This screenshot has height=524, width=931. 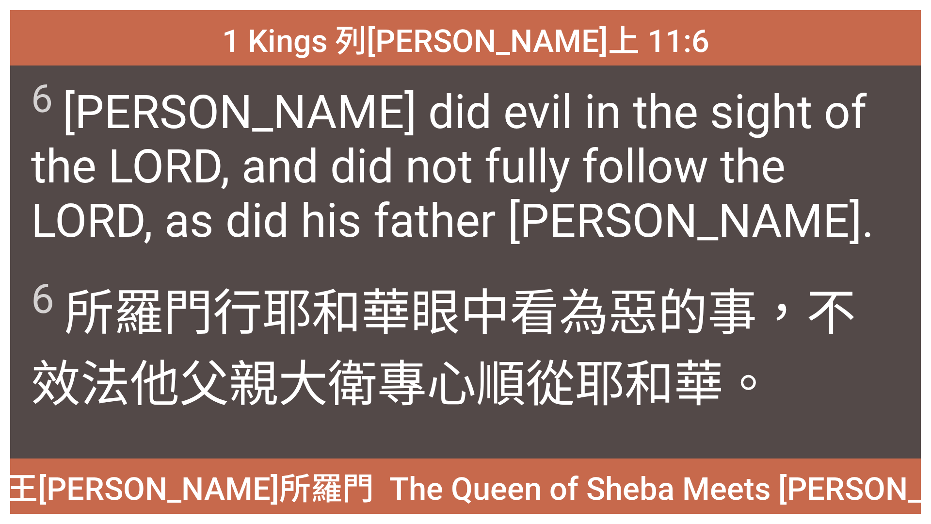 I want to click on wh6213: 耶和華, so click(x=443, y=348).